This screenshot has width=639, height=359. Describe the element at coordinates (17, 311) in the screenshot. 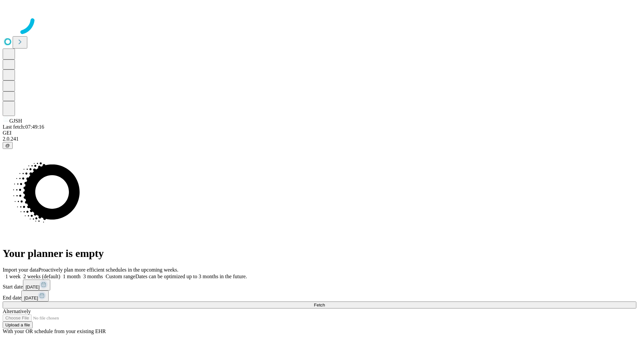

I see `span: Alternatively` at that location.